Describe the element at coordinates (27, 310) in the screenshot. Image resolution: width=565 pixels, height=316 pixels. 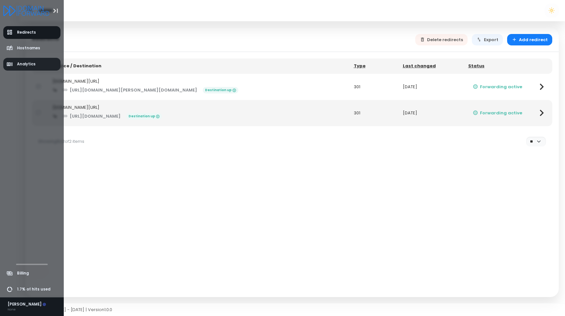
I see `div: None` at that location.